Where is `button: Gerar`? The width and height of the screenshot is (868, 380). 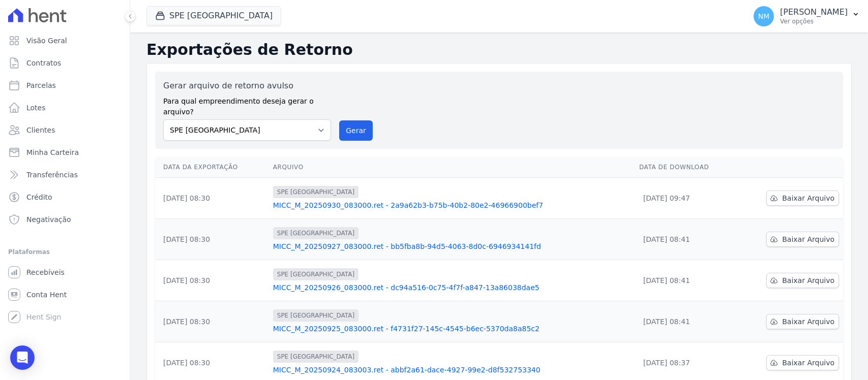
button: Gerar is located at coordinates (356, 131).